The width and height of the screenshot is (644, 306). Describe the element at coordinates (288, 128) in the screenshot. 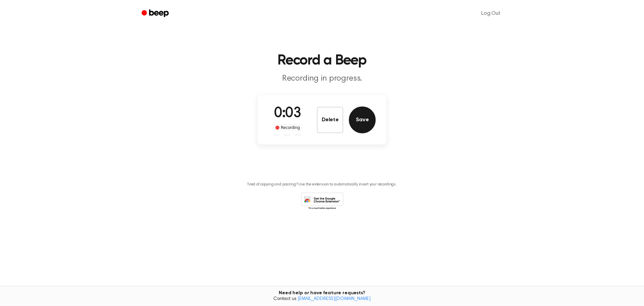

I see `div: Recording` at that location.